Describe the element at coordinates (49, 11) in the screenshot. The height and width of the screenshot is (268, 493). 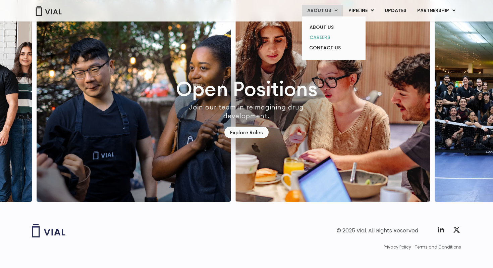
I see `img: Vial Logo` at that location.